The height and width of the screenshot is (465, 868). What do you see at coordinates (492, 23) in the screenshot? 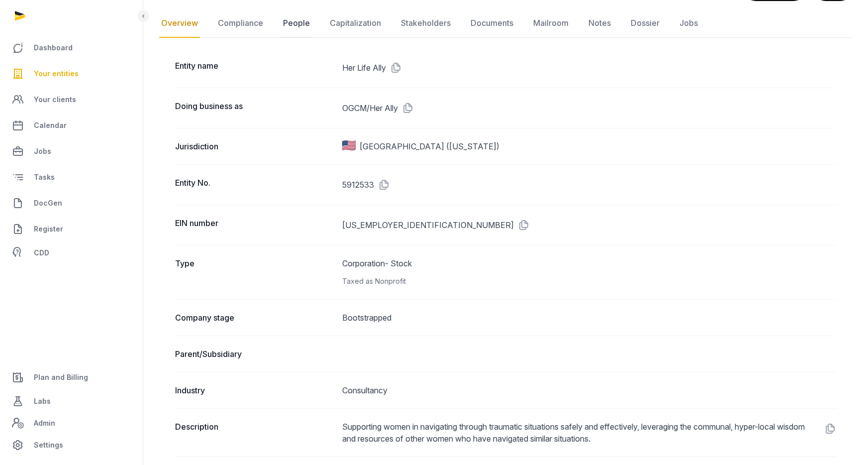
I see `a: Documents` at bounding box center [492, 23].